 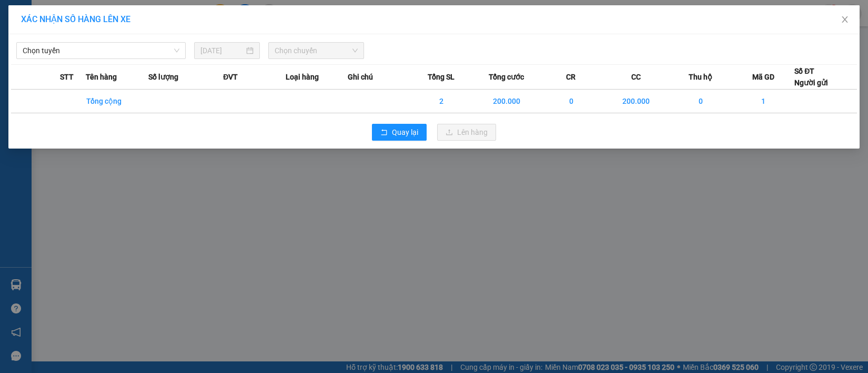 What do you see at coordinates (76, 19) in the screenshot?
I see `span: XÁC NHẬN SỐ HÀNG LÊN XE` at bounding box center [76, 19].